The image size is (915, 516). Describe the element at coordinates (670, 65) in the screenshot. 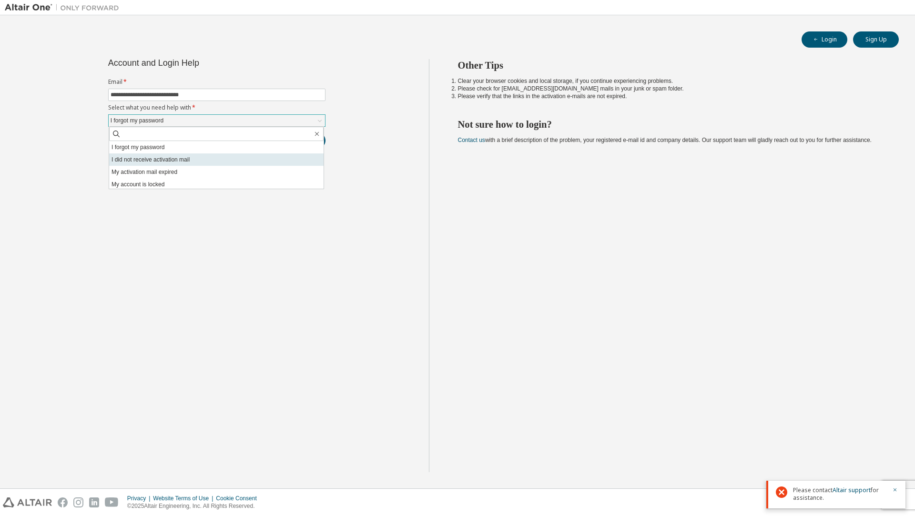

I see `h2: Other Tips` at that location.